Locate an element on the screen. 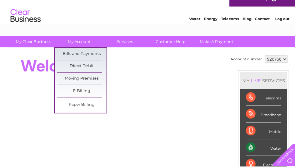 Image resolution: width=298 pixels, height=168 pixels. div: Telecoms is located at coordinates (266, 98).